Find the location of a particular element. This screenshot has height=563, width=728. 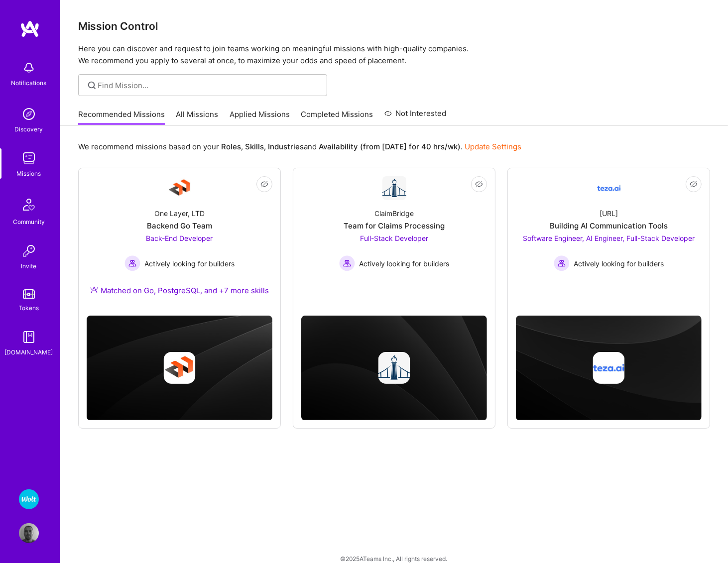

span: Full-Stack Developer is located at coordinates (394, 238).